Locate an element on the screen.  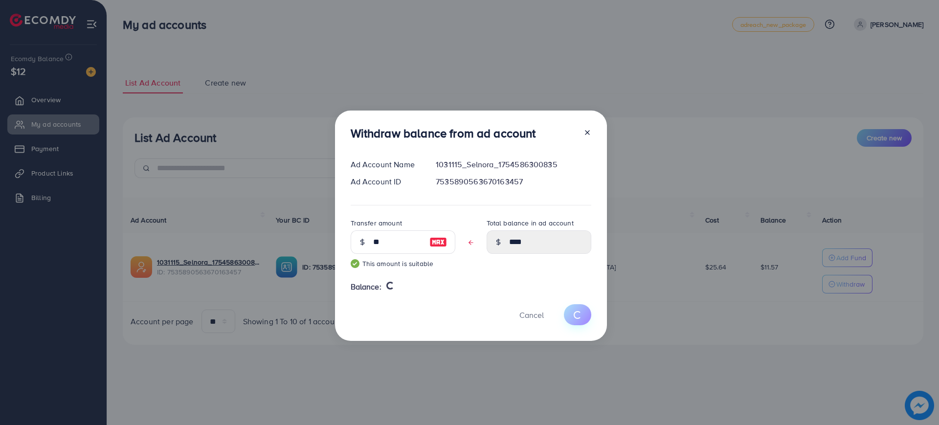
img: guide is located at coordinates (355, 264).